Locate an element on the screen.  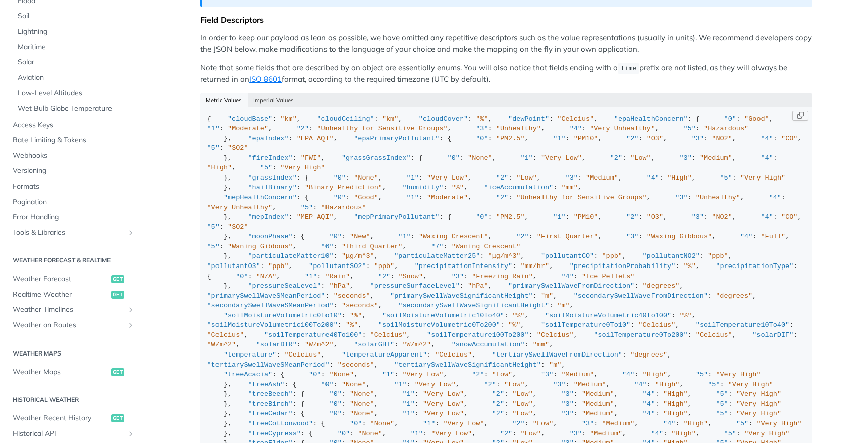
span: "secondarySwellWaveSMeanPeriod" is located at coordinates (270, 305).